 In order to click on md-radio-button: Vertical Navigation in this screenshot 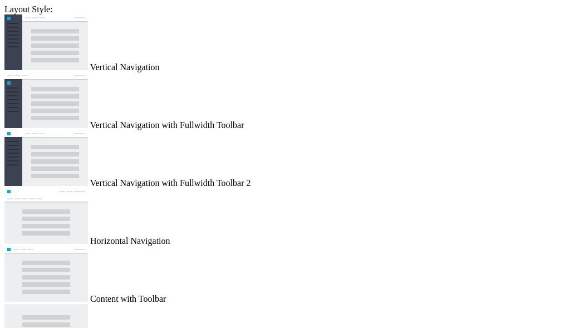, I will do `click(285, 43)`.